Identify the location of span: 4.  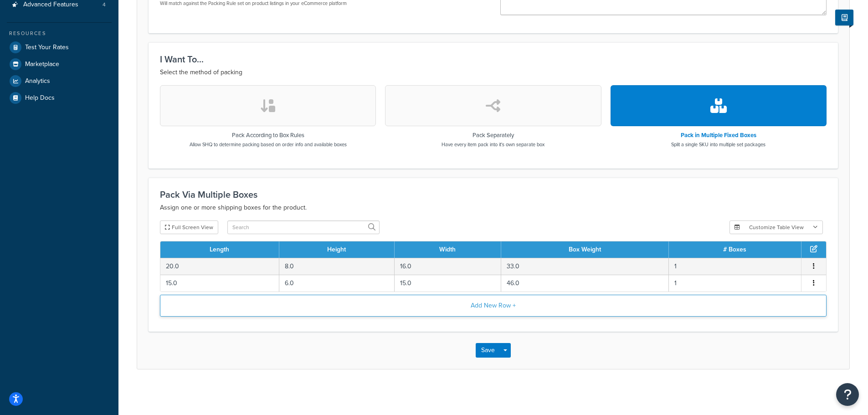
(104, 5).